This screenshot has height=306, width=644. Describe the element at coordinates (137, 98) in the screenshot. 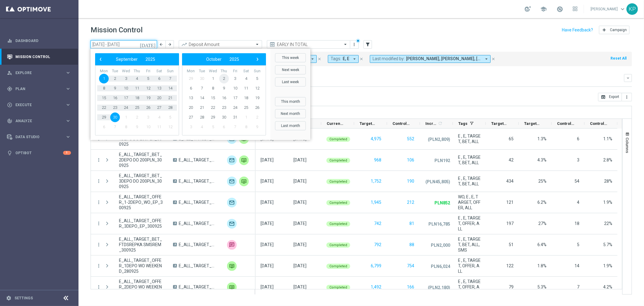

I see `span: 18` at that location.